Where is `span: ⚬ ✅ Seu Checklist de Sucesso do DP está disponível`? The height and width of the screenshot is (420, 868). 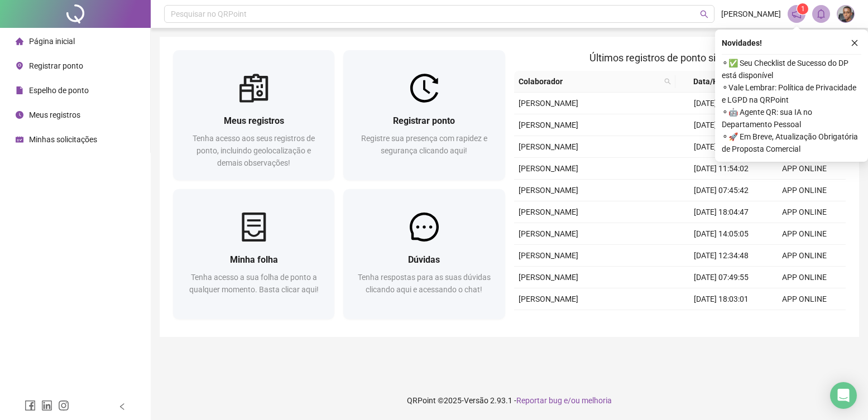 span: ⚬ ✅ Seu Checklist de Sucesso do DP está disponível is located at coordinates (791, 69).